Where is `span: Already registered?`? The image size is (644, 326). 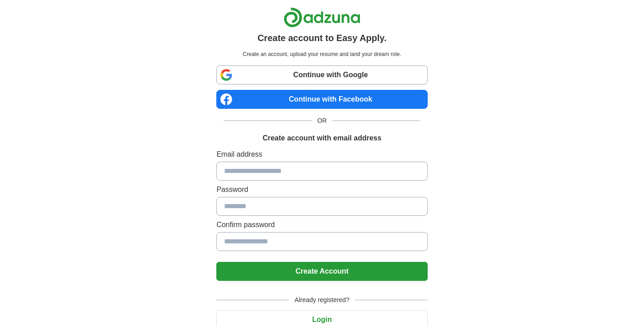
span: Already registered? is located at coordinates (322, 299).